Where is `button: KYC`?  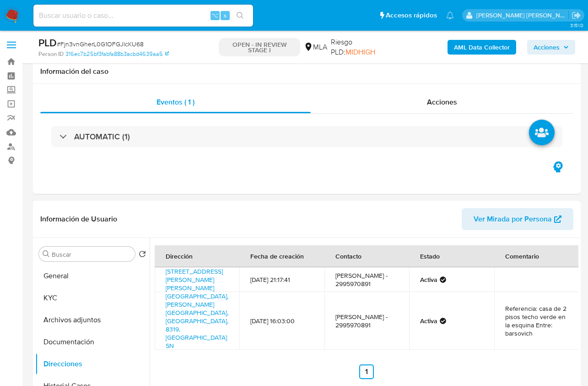
button: KYC is located at coordinates (92, 298).